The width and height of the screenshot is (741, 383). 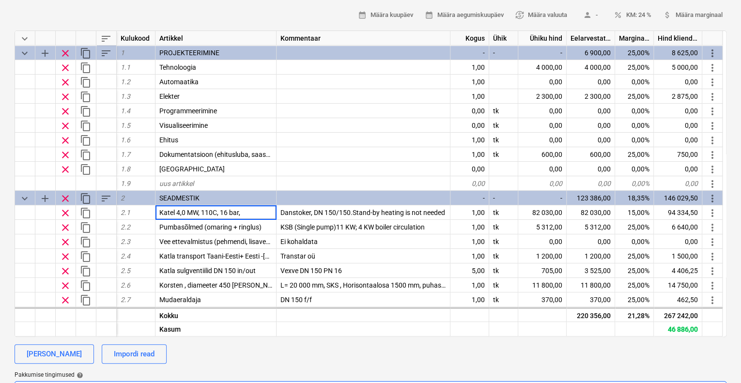 What do you see at coordinates (591, 314) in the screenshot?
I see `div: 220 356,00` at bounding box center [591, 314].